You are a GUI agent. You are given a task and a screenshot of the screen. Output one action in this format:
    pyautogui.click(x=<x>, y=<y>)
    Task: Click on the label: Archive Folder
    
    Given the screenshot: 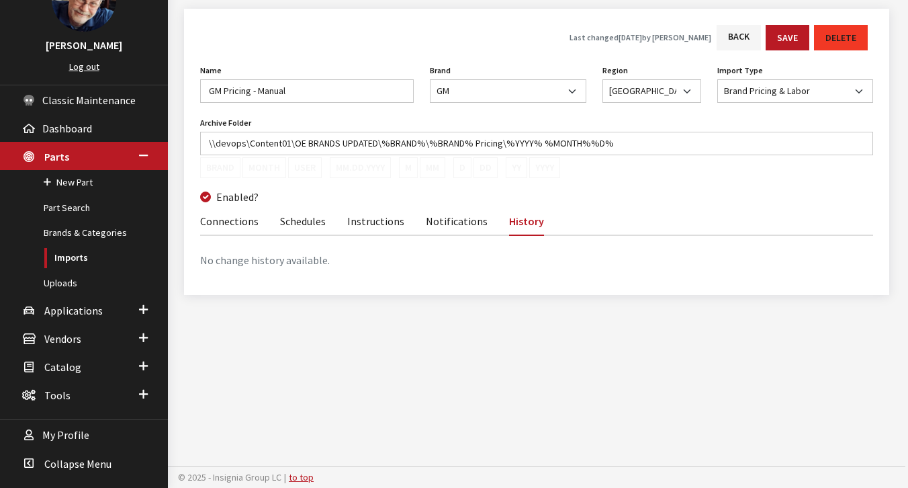 What is the action you would take?
    pyautogui.click(x=226, y=123)
    